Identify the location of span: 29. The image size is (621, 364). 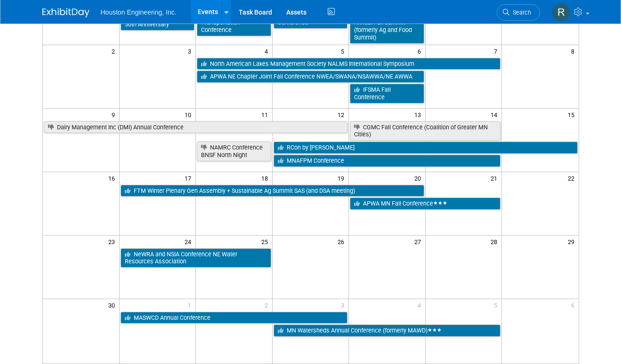
(573, 241).